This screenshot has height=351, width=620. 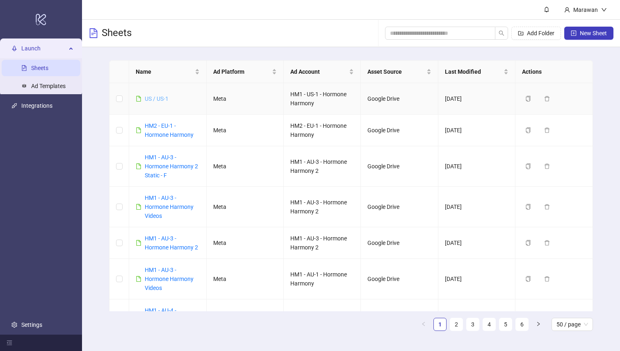 What do you see at coordinates (473, 325) in the screenshot?
I see `li: 3` at bounding box center [473, 325].